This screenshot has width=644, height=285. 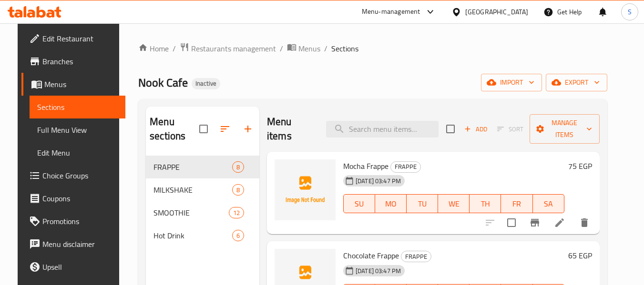 I want to click on span: Menu disclaimer, so click(x=80, y=244).